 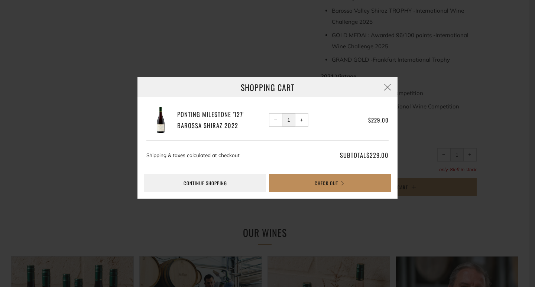 What do you see at coordinates (268, 87) in the screenshot?
I see `h3: Shopping Cart` at bounding box center [268, 87].